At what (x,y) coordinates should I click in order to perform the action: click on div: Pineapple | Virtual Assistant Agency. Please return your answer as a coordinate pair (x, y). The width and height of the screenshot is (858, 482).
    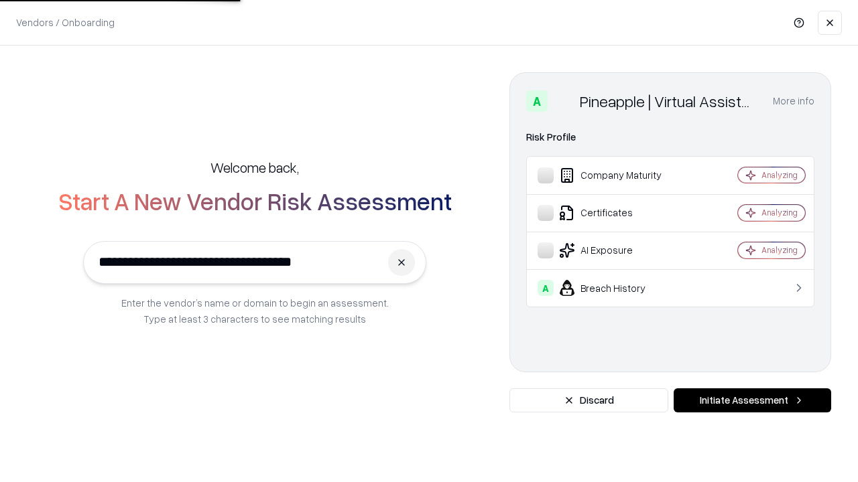
    Looking at the image, I should click on (668, 101).